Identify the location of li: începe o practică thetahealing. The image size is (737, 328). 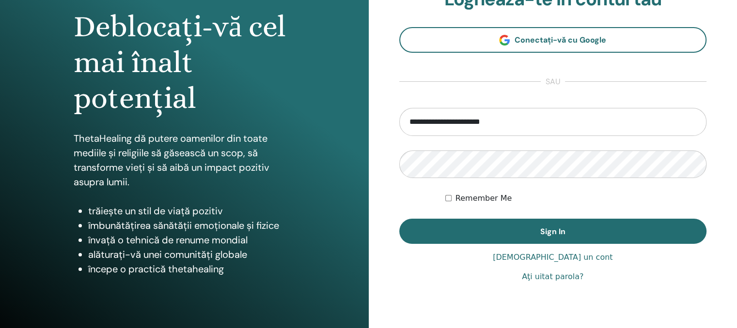
(191, 269).